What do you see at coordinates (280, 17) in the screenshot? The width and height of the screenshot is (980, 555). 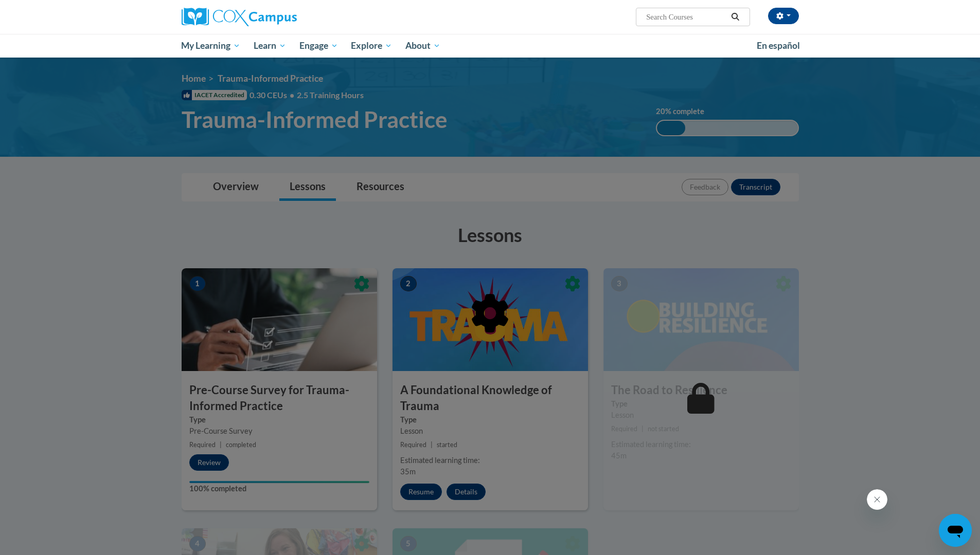 I see `a: Cox Campus` at bounding box center [280, 17].